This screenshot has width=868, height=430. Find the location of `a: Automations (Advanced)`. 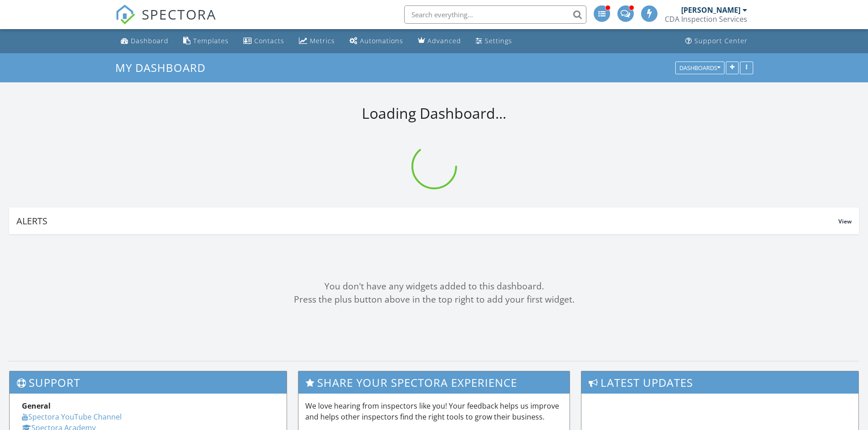

a: Automations (Advanced) is located at coordinates (376, 41).